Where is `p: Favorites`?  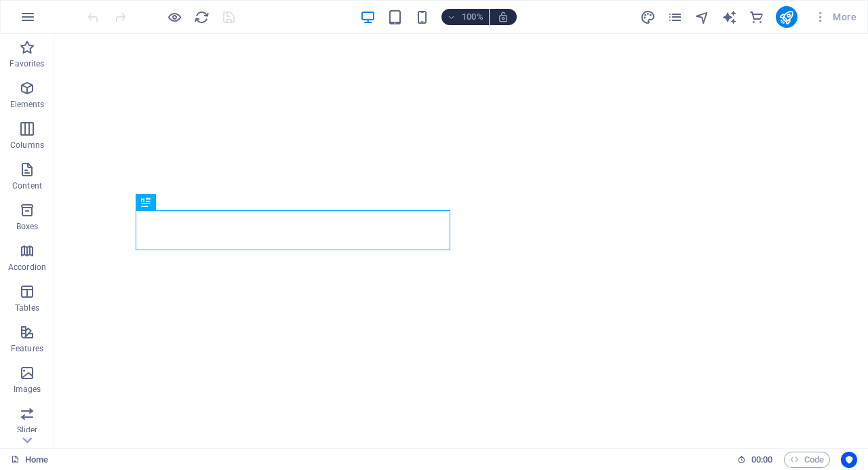 p: Favorites is located at coordinates (27, 64).